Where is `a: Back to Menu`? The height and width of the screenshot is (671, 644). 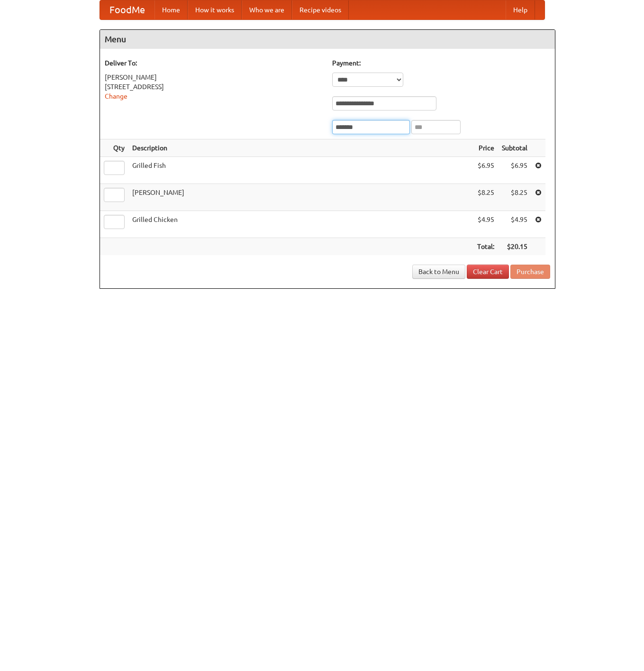 a: Back to Menu is located at coordinates (439, 272).